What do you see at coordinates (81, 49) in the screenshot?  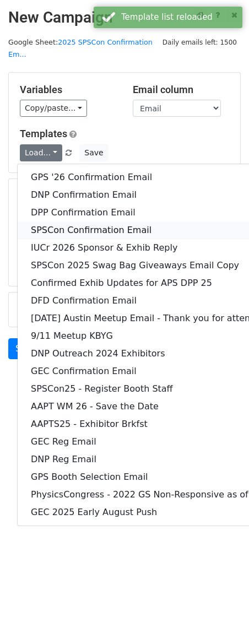 I see `a: 2025 SPSCon Confirmation Em...` at bounding box center [81, 49].